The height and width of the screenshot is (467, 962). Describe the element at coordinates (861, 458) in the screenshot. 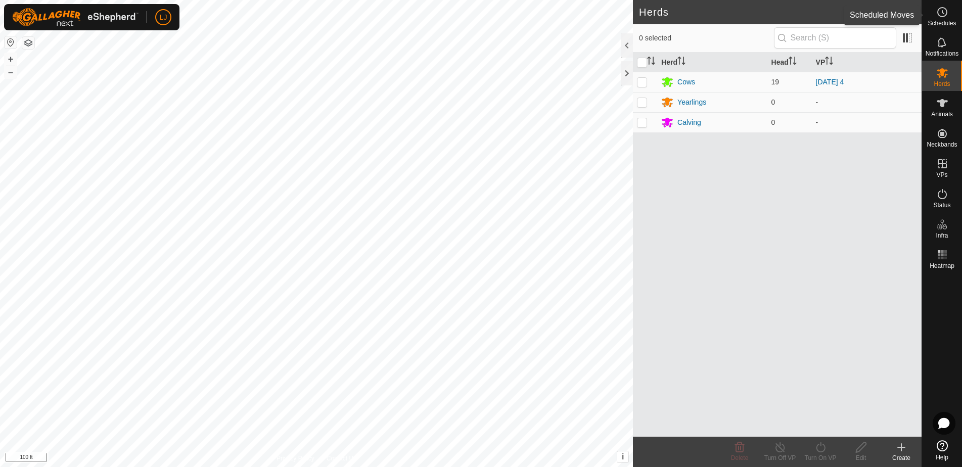

I see `div: Edit` at that location.